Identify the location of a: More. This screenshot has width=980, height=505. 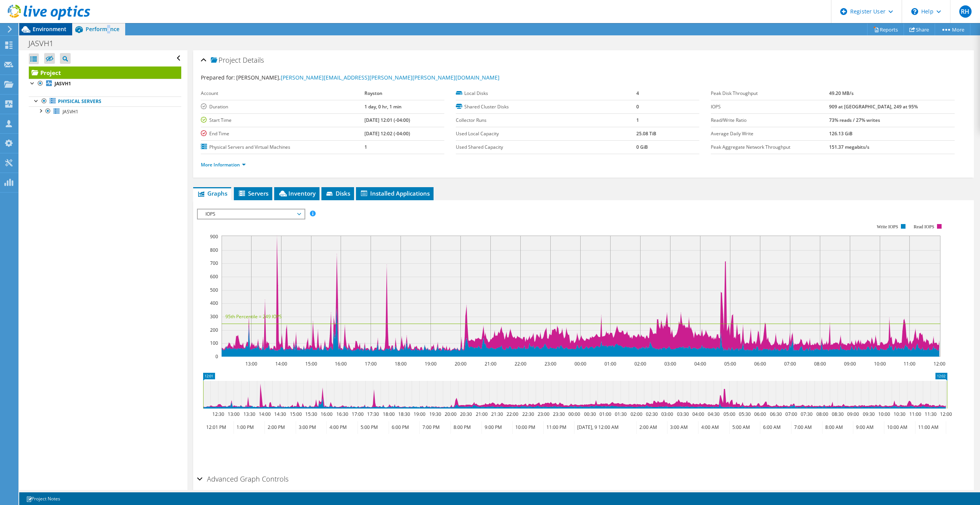
(952, 30).